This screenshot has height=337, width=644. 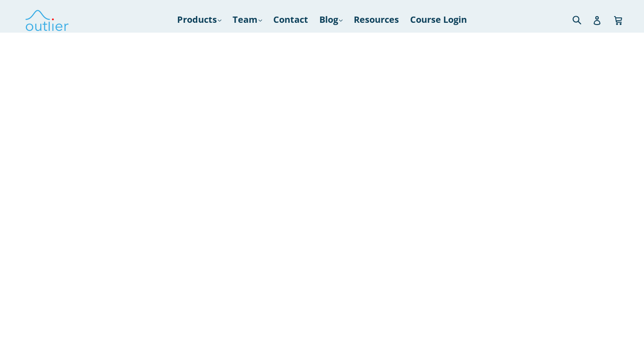 I want to click on a: Products, so click(x=199, y=20).